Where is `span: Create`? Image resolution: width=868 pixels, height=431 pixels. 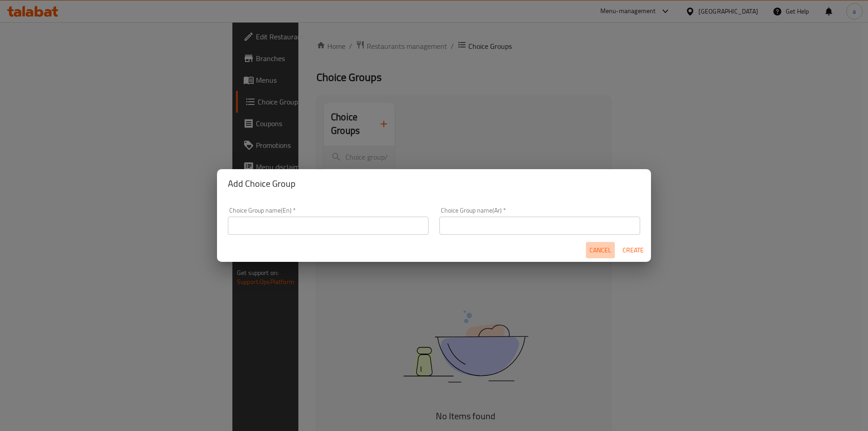
span: Create is located at coordinates (633, 250).